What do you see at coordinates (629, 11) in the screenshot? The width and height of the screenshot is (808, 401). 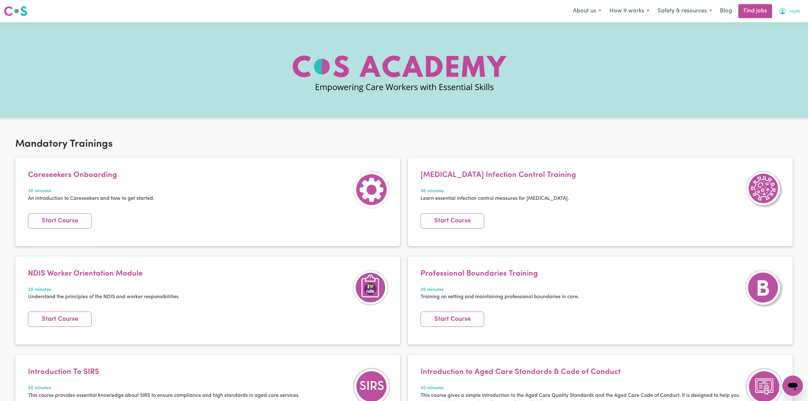 I see `button: How it works` at bounding box center [629, 11].